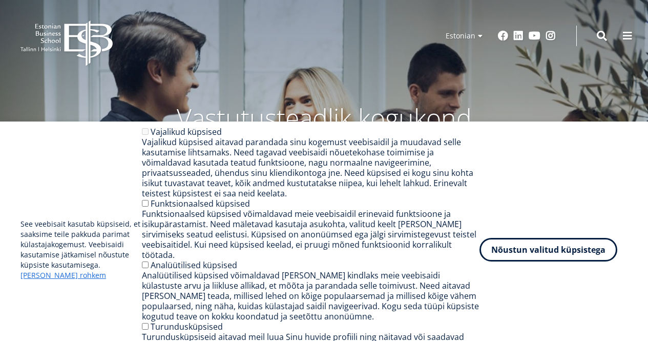  What do you see at coordinates (503, 36) in the screenshot?
I see `a: Facebook` at bounding box center [503, 36].